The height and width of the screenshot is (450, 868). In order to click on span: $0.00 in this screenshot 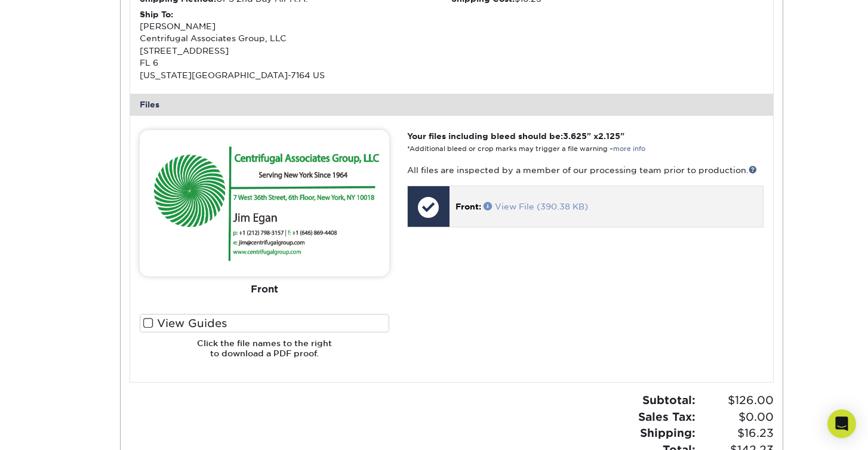, I will do `click(736, 417)`.